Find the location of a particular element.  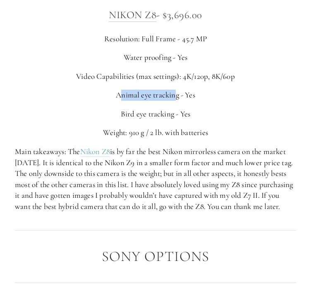

a: Nikon Z8 is located at coordinates (95, 152).